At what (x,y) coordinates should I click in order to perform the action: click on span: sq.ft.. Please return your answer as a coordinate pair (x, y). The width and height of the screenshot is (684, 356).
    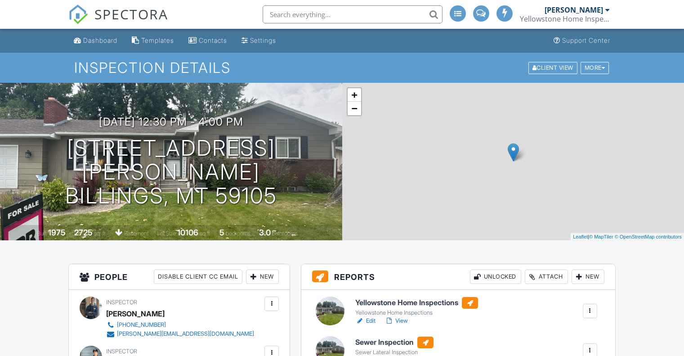
    Looking at the image, I should click on (205, 233).